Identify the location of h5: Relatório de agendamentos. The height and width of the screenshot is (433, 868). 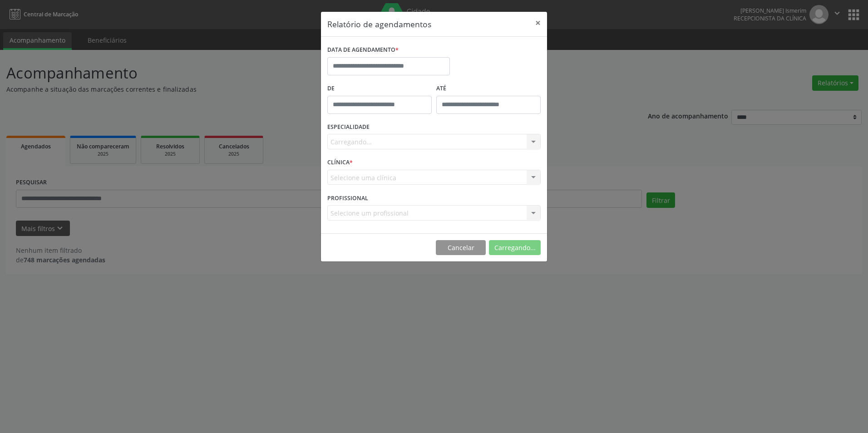
(379, 24).